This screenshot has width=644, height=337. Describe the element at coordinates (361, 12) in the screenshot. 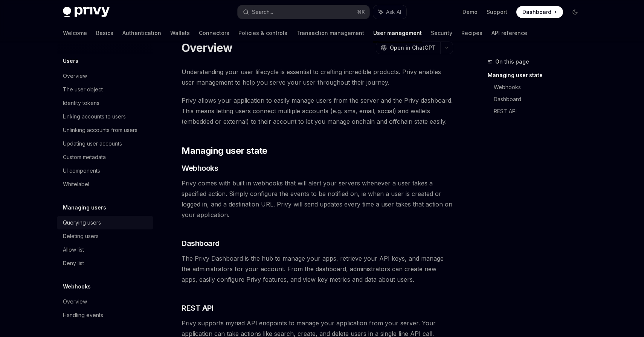

I see `span: ⌘ K` at that location.